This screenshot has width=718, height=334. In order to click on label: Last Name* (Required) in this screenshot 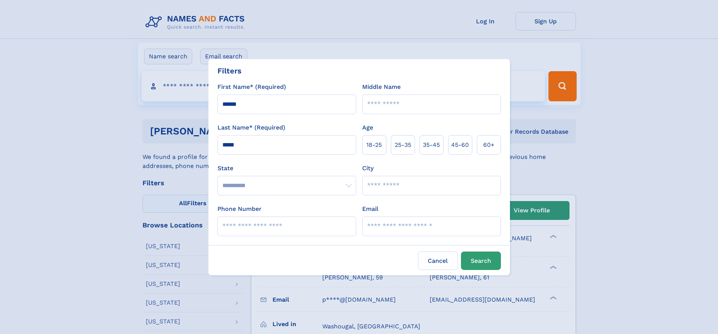, I will do `click(251, 128)`.